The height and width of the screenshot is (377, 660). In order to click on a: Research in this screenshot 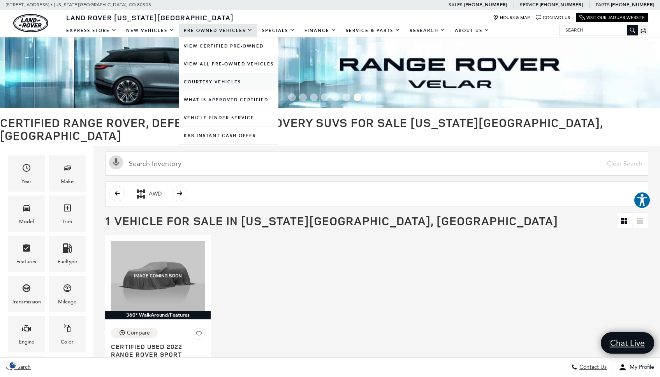, I will do `click(427, 30)`.